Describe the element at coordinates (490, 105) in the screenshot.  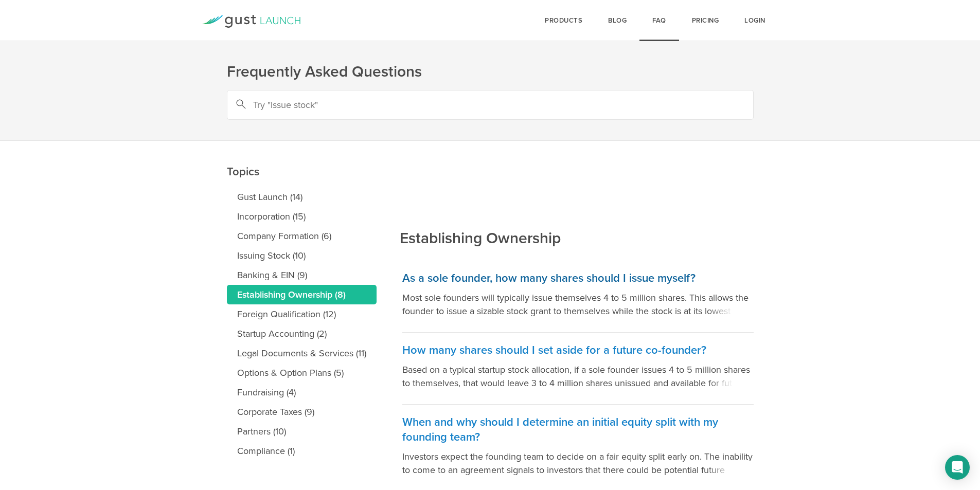
I see `input: Try "Issue stock"` at that location.